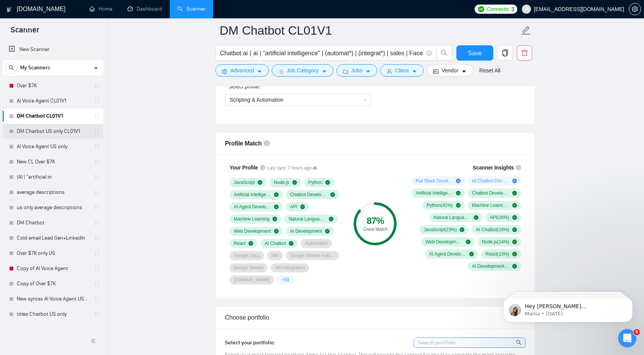  What do you see at coordinates (370, 31) in the screenshot?
I see `input: Scanner name...` at bounding box center [370, 31].